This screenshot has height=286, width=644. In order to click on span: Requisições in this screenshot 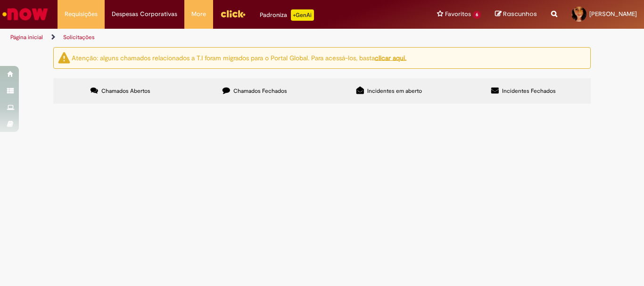, I will do `click(81, 14)`.